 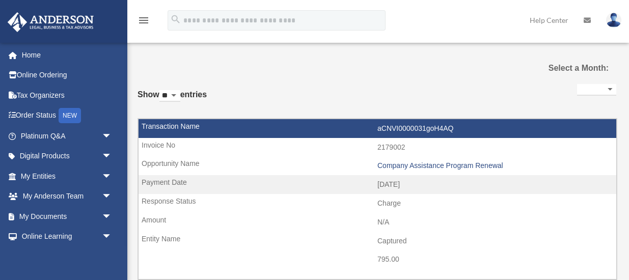 I want to click on td: 795.00, so click(x=378, y=260).